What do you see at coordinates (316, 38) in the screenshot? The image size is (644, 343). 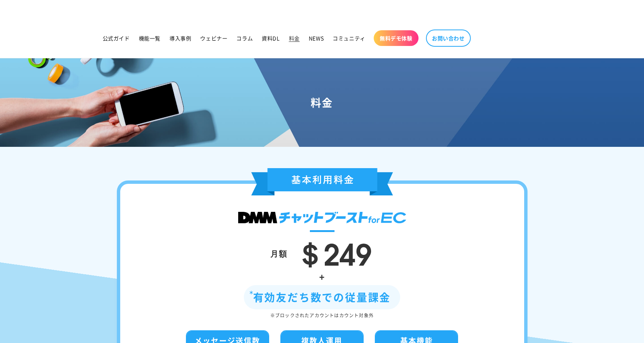 I see `a: NEWS` at bounding box center [316, 38].